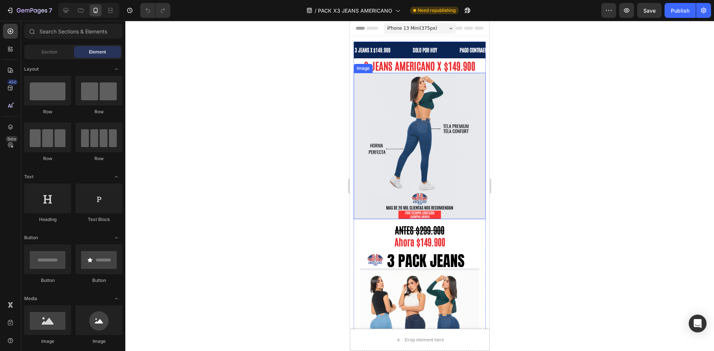 Image resolution: width=714 pixels, height=351 pixels. What do you see at coordinates (99, 220) in the screenshot?
I see `div: Text Block` at bounding box center [99, 220].